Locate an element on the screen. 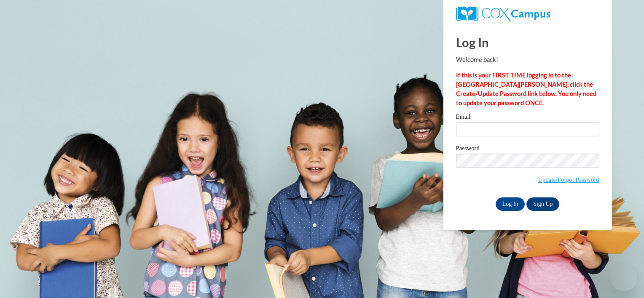 Image resolution: width=644 pixels, height=298 pixels. a: COX Campus is located at coordinates (528, 14).